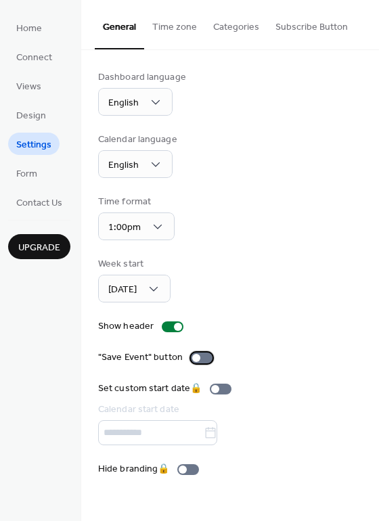 The height and width of the screenshot is (521, 379). Describe the element at coordinates (34, 143) in the screenshot. I see `a: Settings` at that location.